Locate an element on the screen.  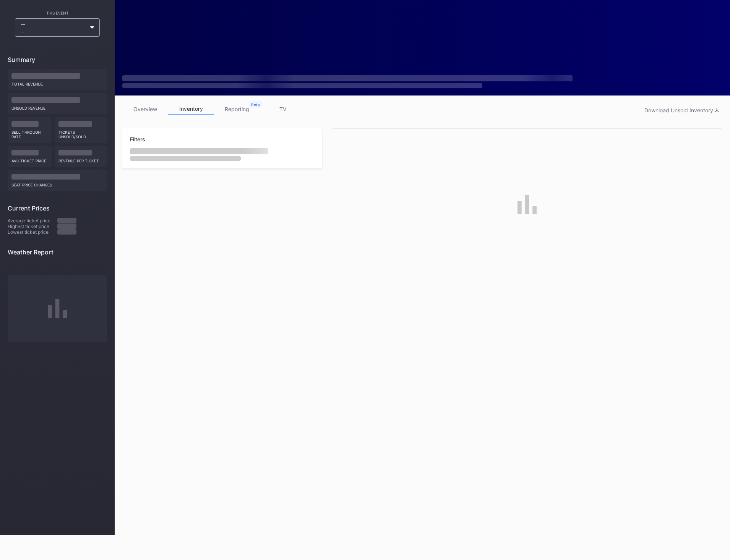
div: Tickets Unsold/Sold is located at coordinates (81, 133).